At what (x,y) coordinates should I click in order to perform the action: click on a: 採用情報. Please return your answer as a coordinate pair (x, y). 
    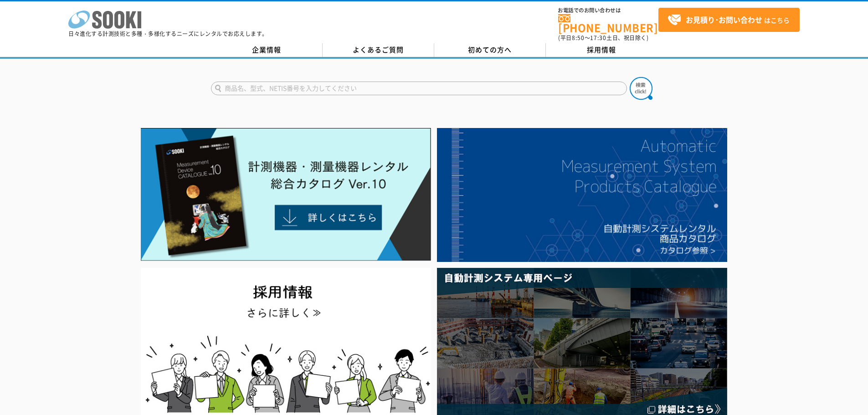
    Looking at the image, I should click on (602, 51).